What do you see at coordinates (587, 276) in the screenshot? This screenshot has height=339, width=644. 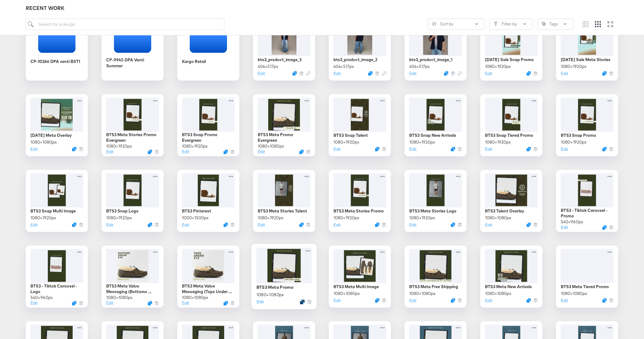 I see `div: BTS3 Meta Tiered Promo1080×1080pxEditDuplicate` at bounding box center [587, 276].